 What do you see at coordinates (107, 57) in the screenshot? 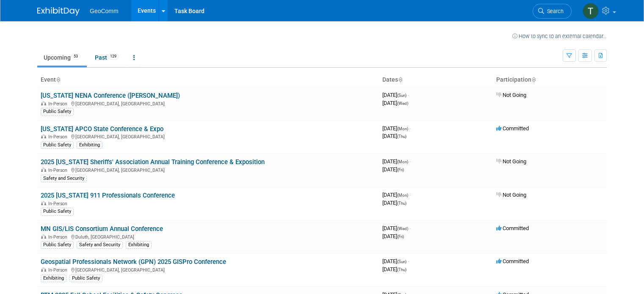
I see `a: Past129` at bounding box center [107, 57].